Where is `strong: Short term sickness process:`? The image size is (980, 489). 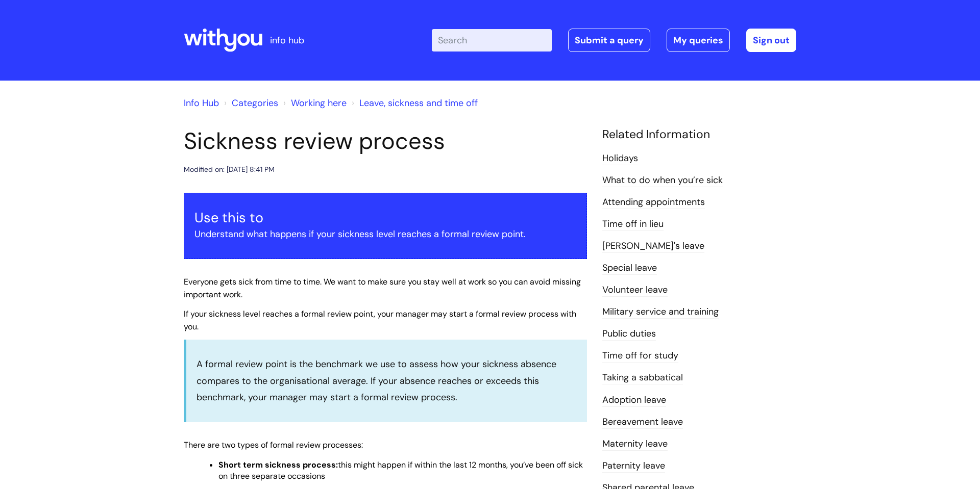
strong: Short term sickness process: is located at coordinates (278, 464).